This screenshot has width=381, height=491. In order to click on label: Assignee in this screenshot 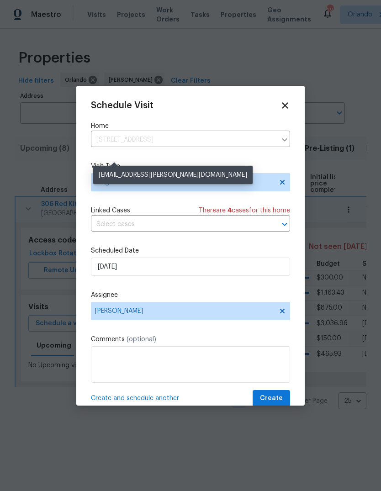, I will do `click(190, 295)`.